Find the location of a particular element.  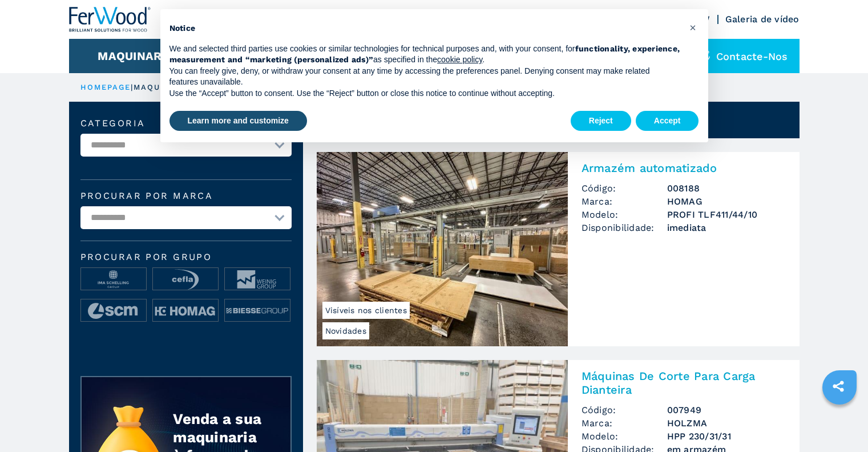

p: Use the “Accept” button to consent. Use the “Reject” button or close this notice to continue with... is located at coordinates (425, 94).